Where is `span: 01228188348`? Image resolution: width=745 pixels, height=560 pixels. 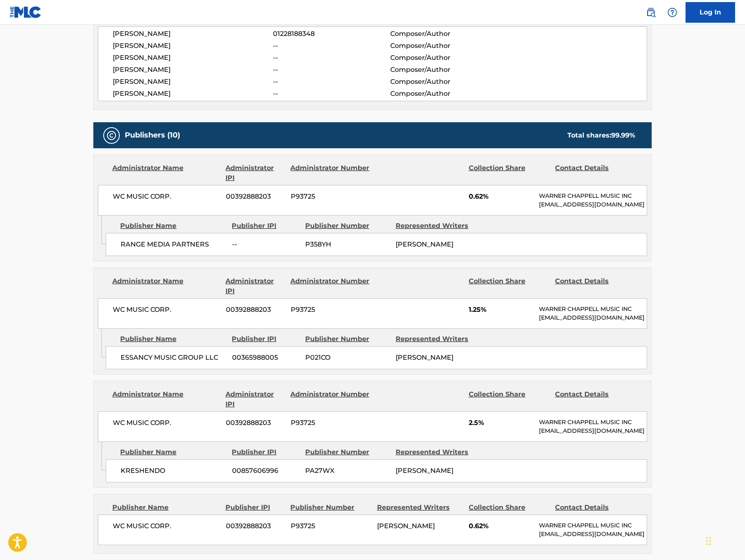
span: 01228188348 is located at coordinates (332, 34).